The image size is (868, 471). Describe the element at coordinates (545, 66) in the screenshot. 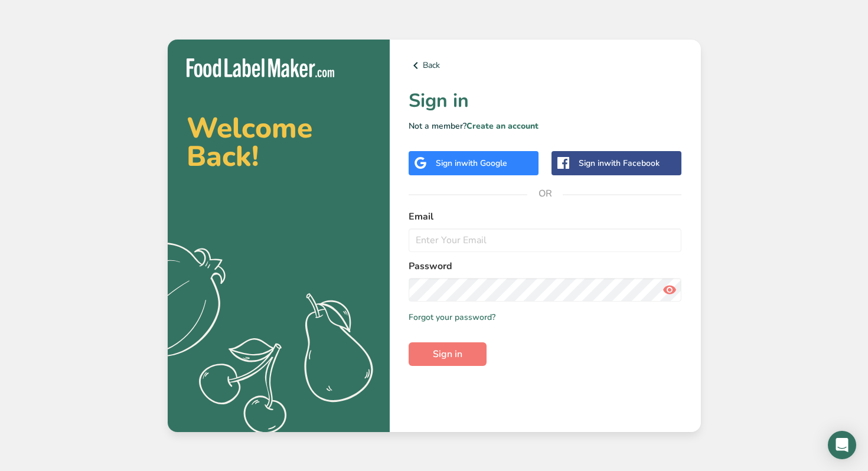

I see `a: Back` at that location.